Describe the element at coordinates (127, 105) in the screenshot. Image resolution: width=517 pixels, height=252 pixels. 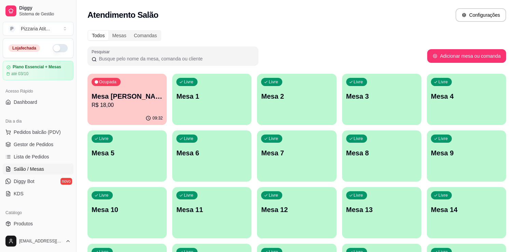
I see `p: R$ 18,00` at that location.